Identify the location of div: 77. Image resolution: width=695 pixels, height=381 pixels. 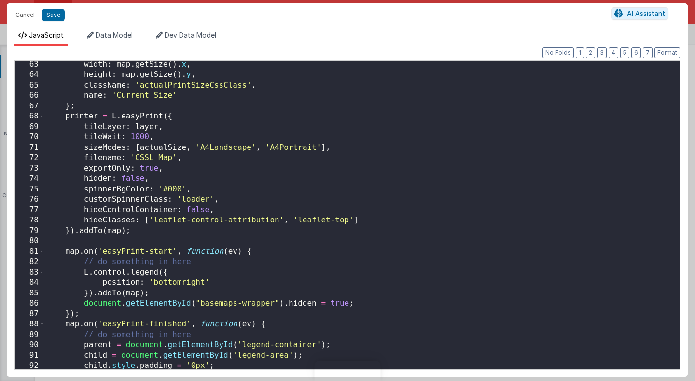
(30, 210).